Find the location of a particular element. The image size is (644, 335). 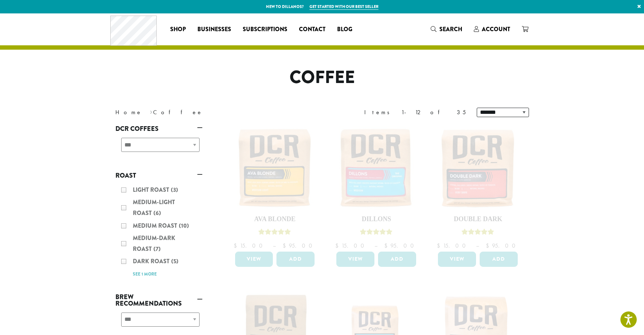

div: Roast is located at coordinates (159, 232).